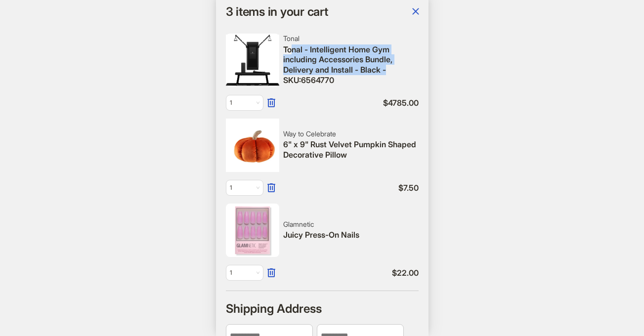 The image size is (644, 336). What do you see at coordinates (253, 145) in the screenshot?
I see `img: 6" x 9" Rust Velvet Pumpkin Shaped Decorative Pillow` at bounding box center [253, 145].